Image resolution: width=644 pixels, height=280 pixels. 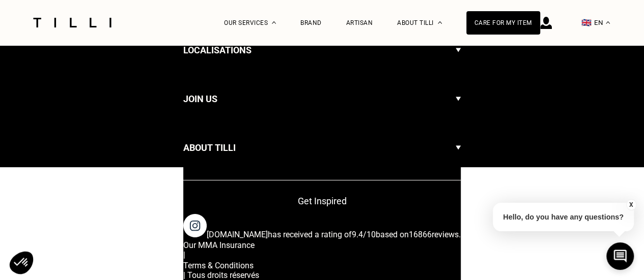 I want to click on span: has received a rating of based on reviews., so click(x=333, y=234).